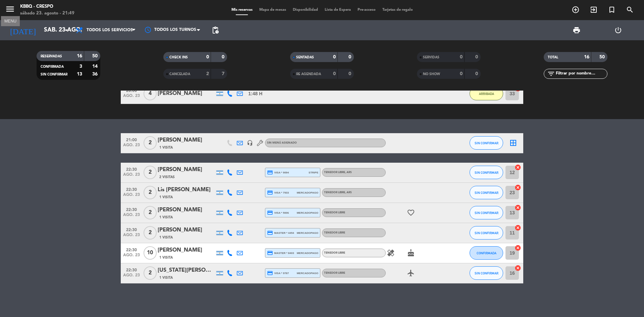 This screenshot has height=317, width=644. Describe the element at coordinates (216, 30) in the screenshot. I see `span: pending_actions` at that location.